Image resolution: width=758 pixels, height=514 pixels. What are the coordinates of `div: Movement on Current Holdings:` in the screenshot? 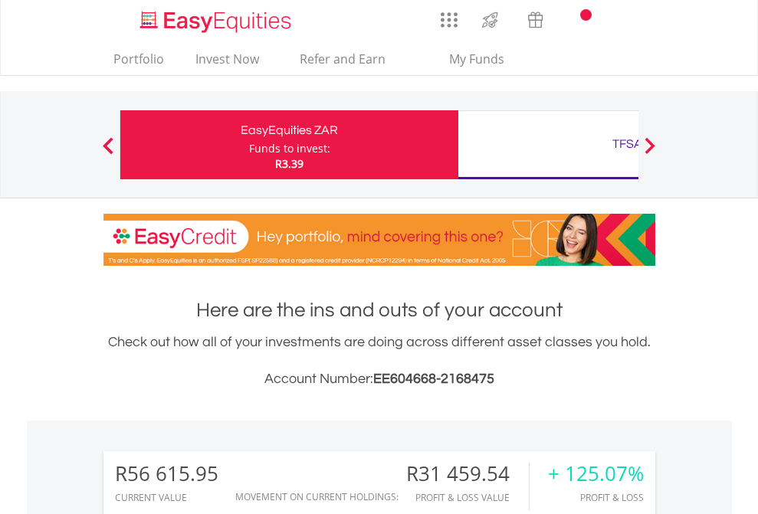 It's located at (317, 497).